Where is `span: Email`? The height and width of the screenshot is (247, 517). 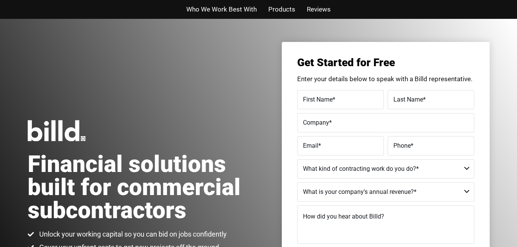
span: Email is located at coordinates (310, 145).